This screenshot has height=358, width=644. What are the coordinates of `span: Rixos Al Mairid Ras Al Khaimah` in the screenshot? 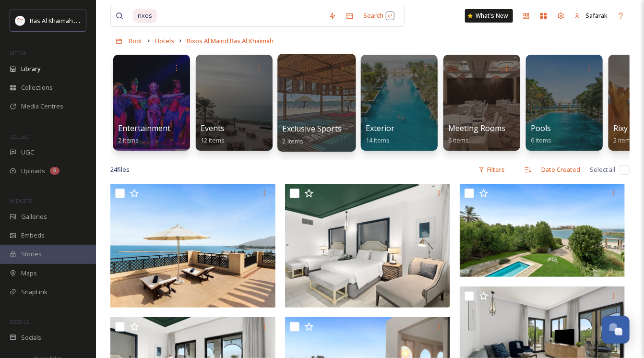 It's located at (230, 41).